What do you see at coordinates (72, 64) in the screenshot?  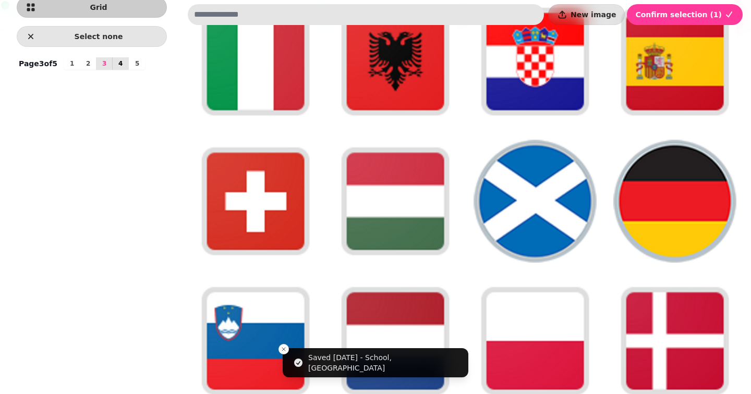 I see `span: 1` at bounding box center [72, 64].